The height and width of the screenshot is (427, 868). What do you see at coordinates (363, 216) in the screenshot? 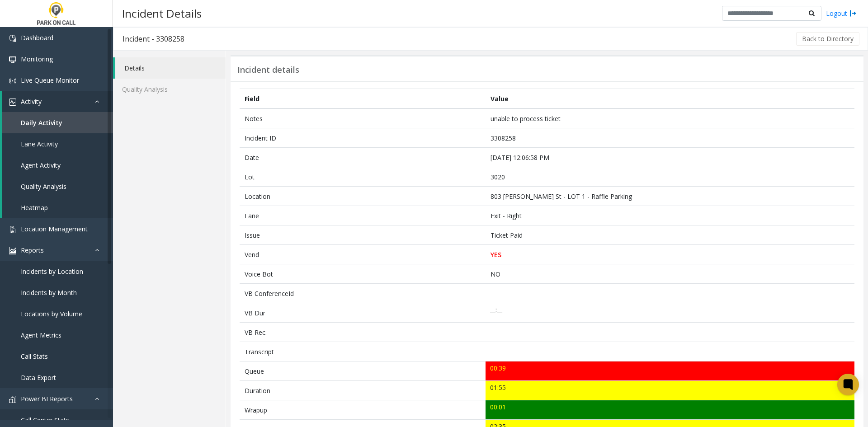
I see `td: Lane` at bounding box center [363, 216].